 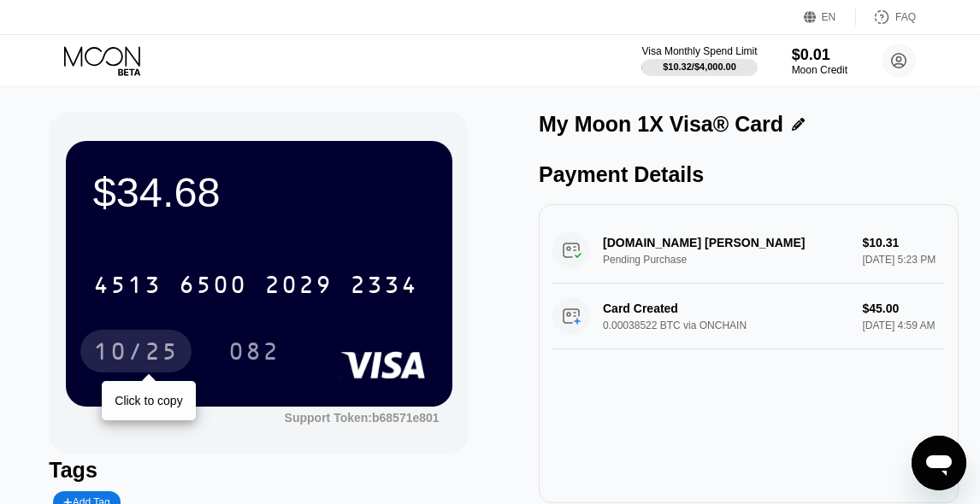 I want to click on div: $0.01, so click(x=819, y=55).